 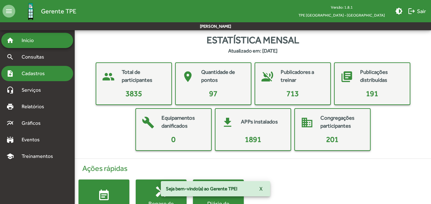 I want to click on mat-icon: brightness_medium, so click(x=399, y=11).